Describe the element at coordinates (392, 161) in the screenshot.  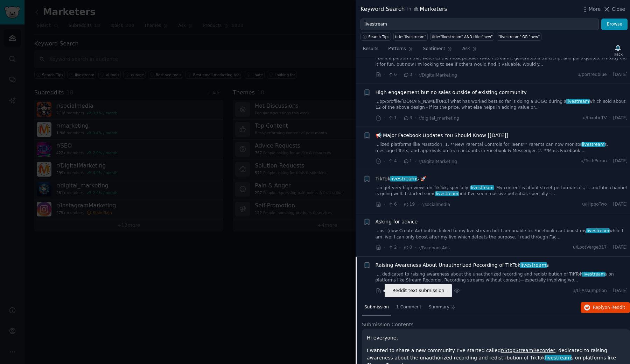
I see `span: 4` at that location.